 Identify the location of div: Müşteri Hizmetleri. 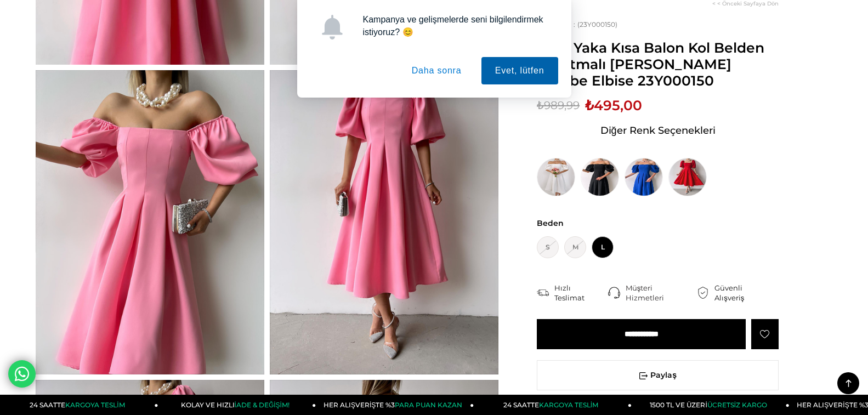
(661, 292).